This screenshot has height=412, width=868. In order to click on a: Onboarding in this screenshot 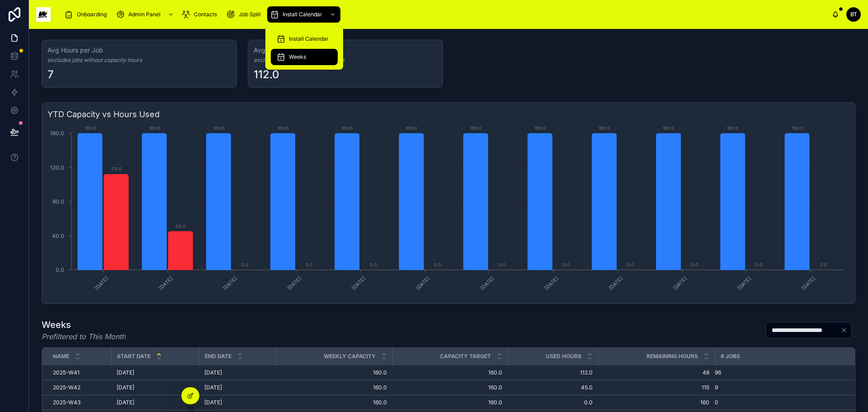, I will do `click(87, 14)`.